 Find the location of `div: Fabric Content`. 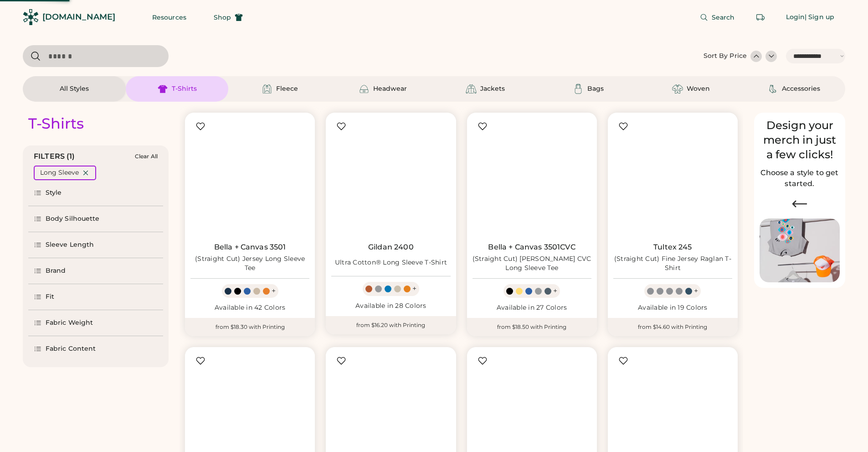

div: Fabric Content is located at coordinates (71, 349).